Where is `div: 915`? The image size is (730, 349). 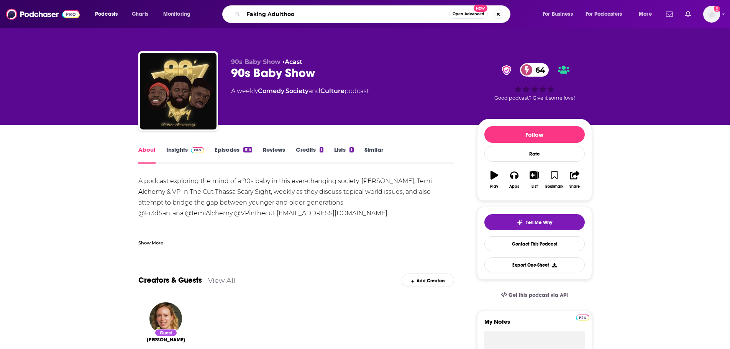
div: 915 is located at coordinates (247, 150).